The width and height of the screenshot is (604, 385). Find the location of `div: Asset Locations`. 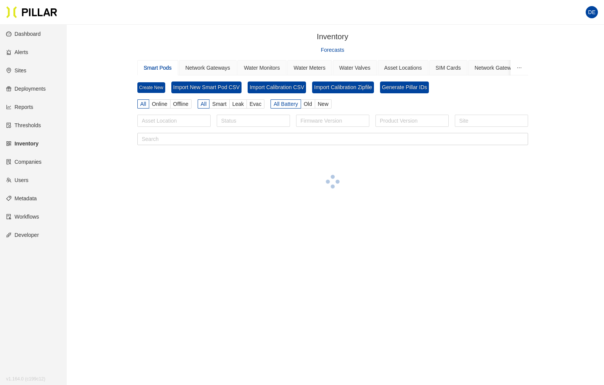

div: Asset Locations is located at coordinates (403, 68).